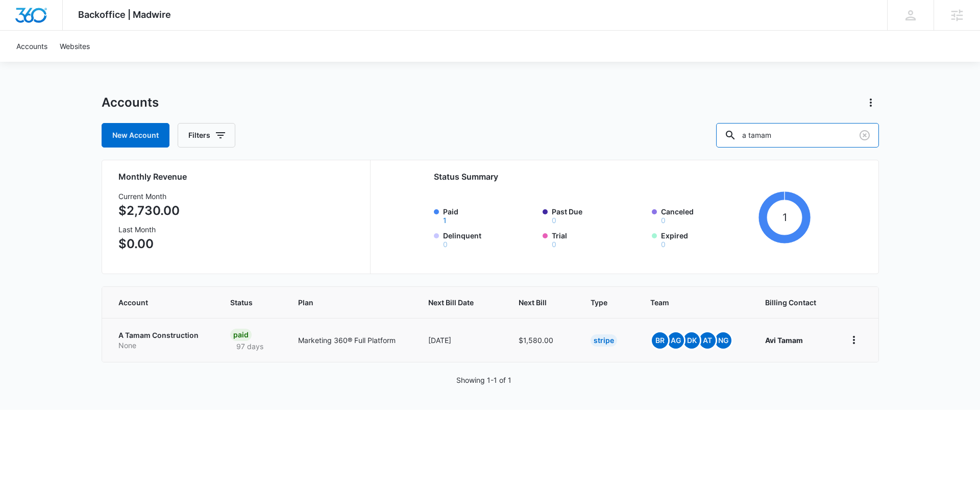 The height and width of the screenshot is (489, 980). Describe the element at coordinates (785, 340) in the screenshot. I see `strong: Avi Tamam` at that location.